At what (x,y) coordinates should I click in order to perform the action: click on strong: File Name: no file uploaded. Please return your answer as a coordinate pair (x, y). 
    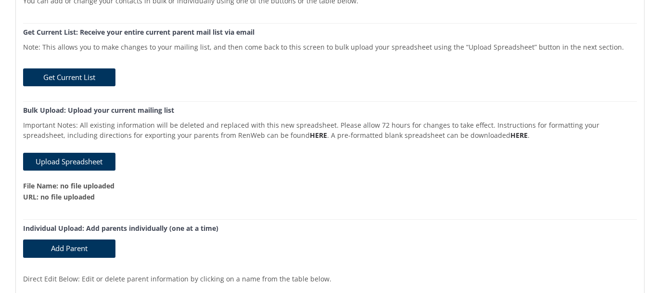
    Looking at the image, I should click on (69, 185).